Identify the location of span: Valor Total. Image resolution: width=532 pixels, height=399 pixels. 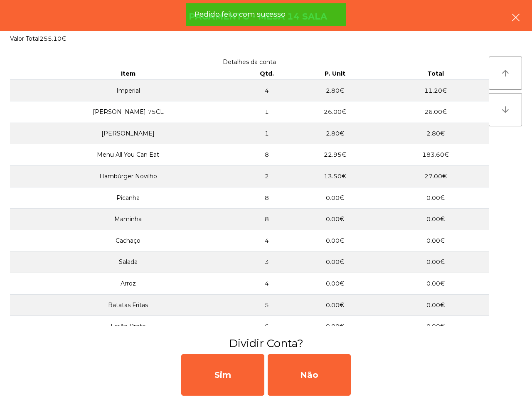
(25, 38).